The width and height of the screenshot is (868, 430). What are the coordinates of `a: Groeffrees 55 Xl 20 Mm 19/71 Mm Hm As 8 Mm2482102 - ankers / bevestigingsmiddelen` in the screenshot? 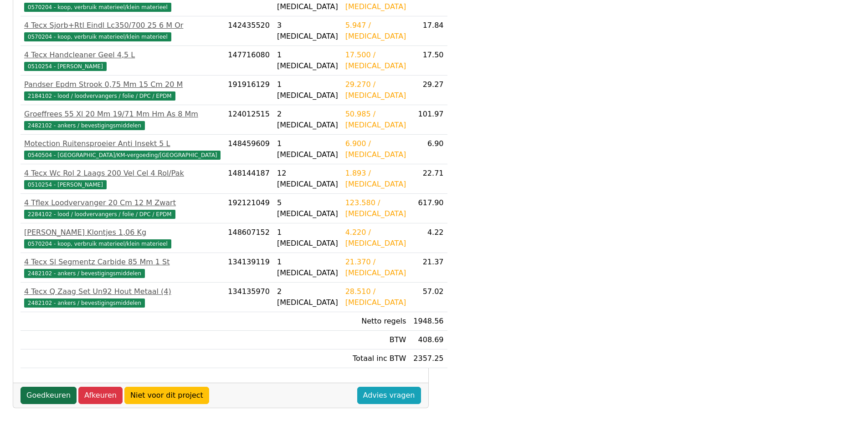 It's located at (122, 119).